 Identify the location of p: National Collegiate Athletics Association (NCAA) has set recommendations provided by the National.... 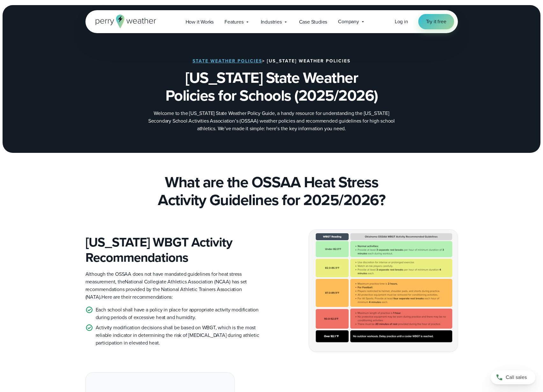
(176, 286).